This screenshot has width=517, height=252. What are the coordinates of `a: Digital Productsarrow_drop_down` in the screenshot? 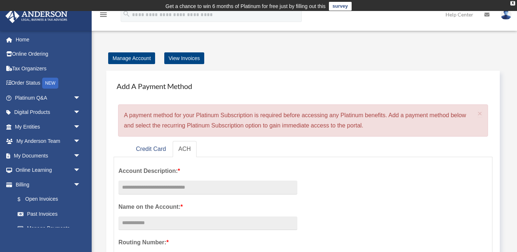 It's located at (48, 113).